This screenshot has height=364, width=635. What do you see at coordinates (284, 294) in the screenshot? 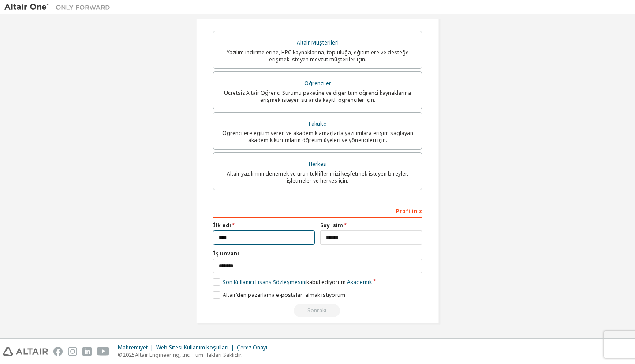
I see `font: Altair'den pazarlama e-postaları almak istiyorum` at bounding box center [284, 294].